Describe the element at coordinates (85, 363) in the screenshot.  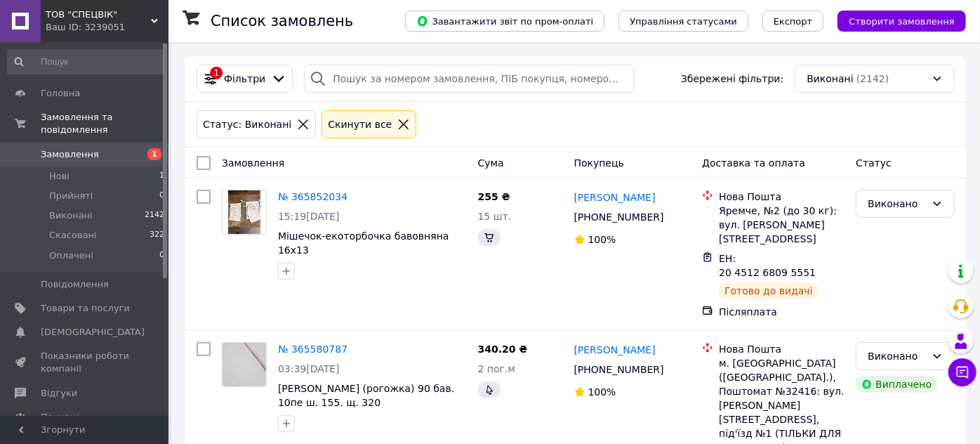
I see `span: Показники роботи компанії` at that location.